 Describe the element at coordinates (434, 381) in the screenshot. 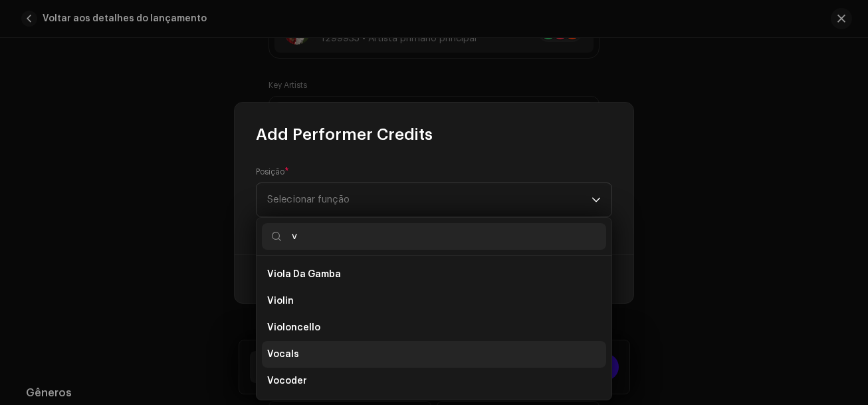

I see `li: Vocoder` at that location.